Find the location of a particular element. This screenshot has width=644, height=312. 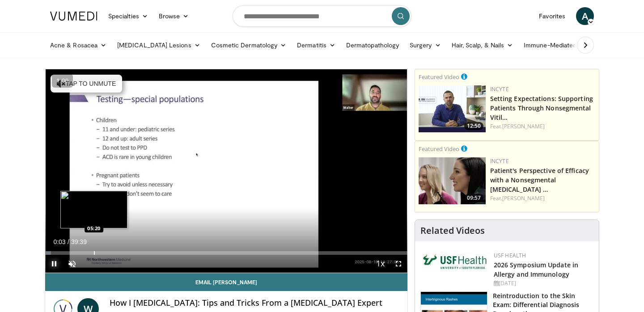

span: A is located at coordinates (585, 16).